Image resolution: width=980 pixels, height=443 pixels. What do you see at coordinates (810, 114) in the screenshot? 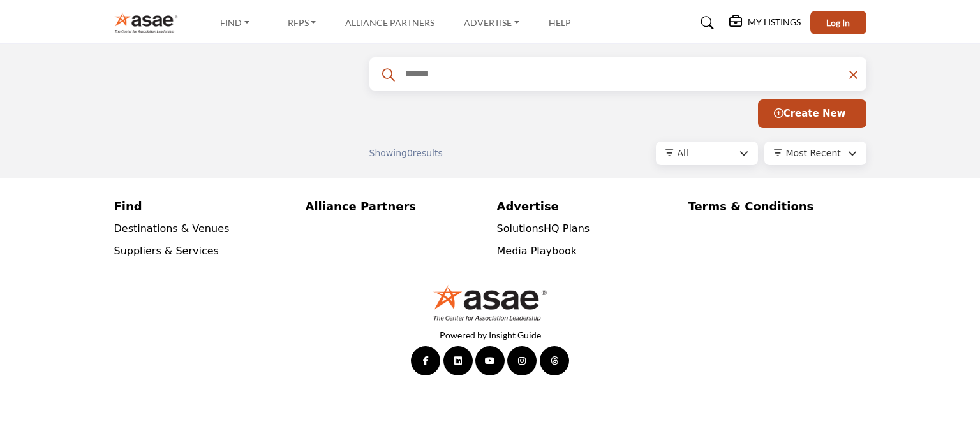
I see `span: Create New` at bounding box center [810, 114].